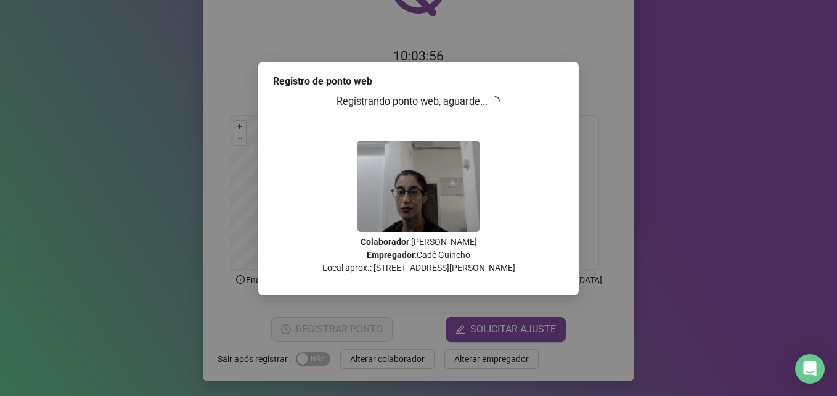 The height and width of the screenshot is (396, 837). What do you see at coordinates (810, 369) in the screenshot?
I see `div: Open Intercom Messenger` at bounding box center [810, 369].